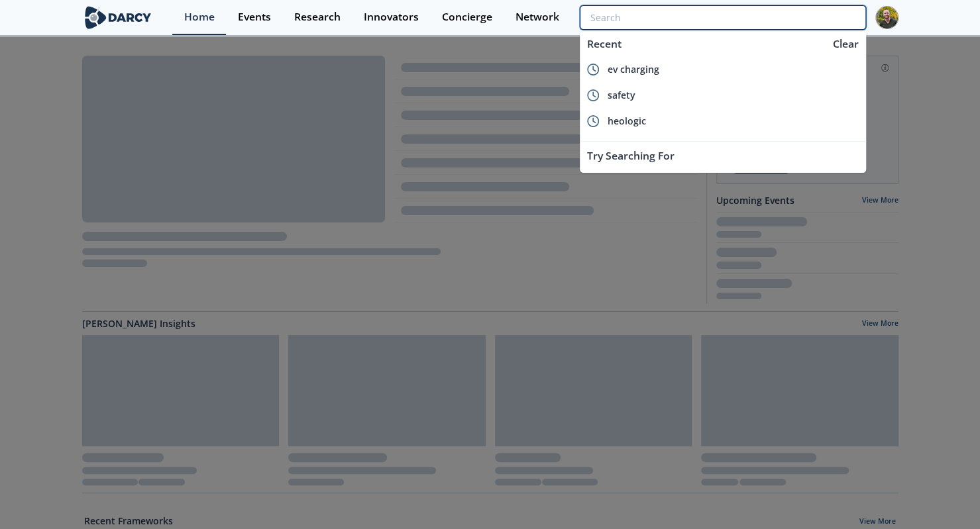 This screenshot has height=529, width=980. I want to click on div: Clear, so click(845, 44).